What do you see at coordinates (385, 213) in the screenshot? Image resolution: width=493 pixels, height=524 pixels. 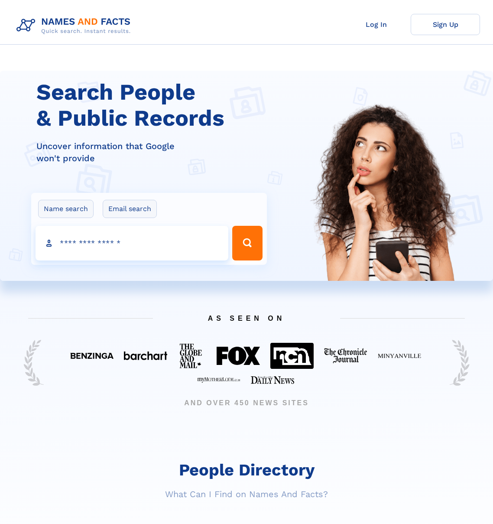 I see `img: Search People and Public records` at bounding box center [385, 213].